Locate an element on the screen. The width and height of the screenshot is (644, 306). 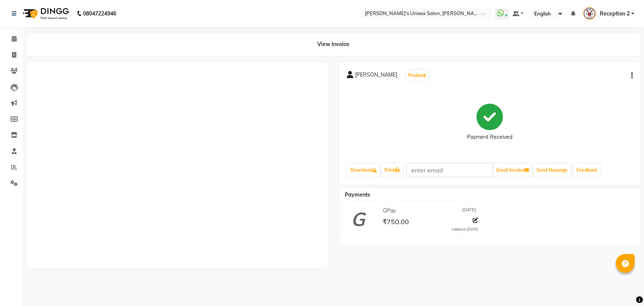
button: Send Message is located at coordinates (552, 170).